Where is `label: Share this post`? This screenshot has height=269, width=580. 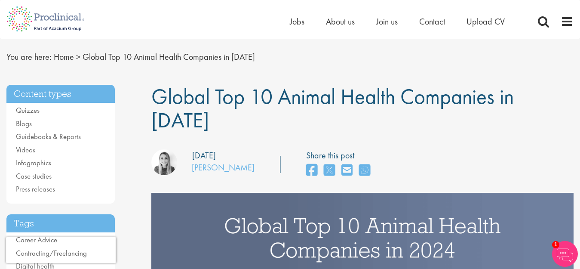 label: Share this post is located at coordinates (340, 155).